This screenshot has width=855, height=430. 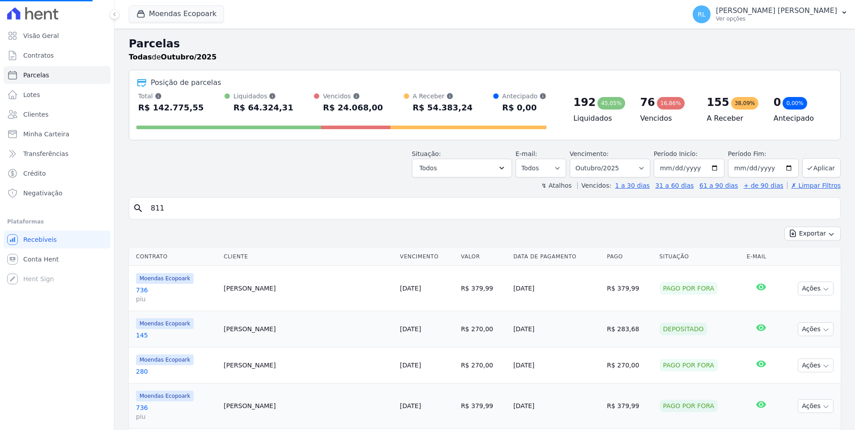 What do you see at coordinates (526, 154) in the screenshot?
I see `label: E-mail:` at bounding box center [526, 154].